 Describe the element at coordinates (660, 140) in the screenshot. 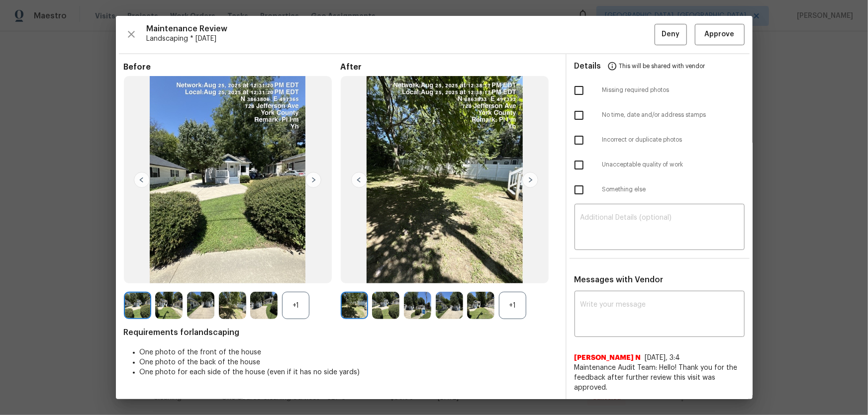

I see `div: Incorrect or duplicate photos` at that location.